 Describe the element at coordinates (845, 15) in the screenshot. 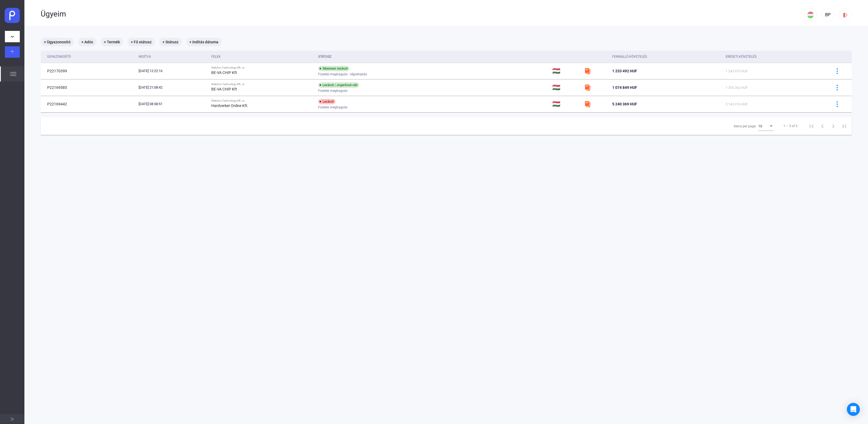

I see `button: logout-red` at that location.